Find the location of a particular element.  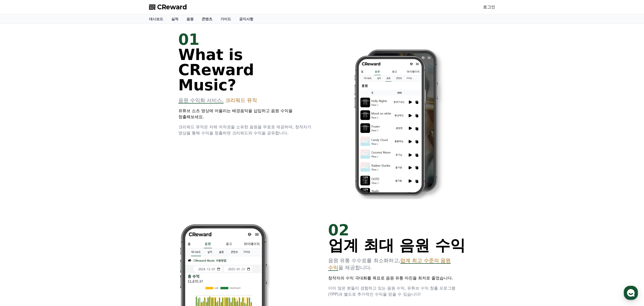

a: 음원 is located at coordinates (190, 19).